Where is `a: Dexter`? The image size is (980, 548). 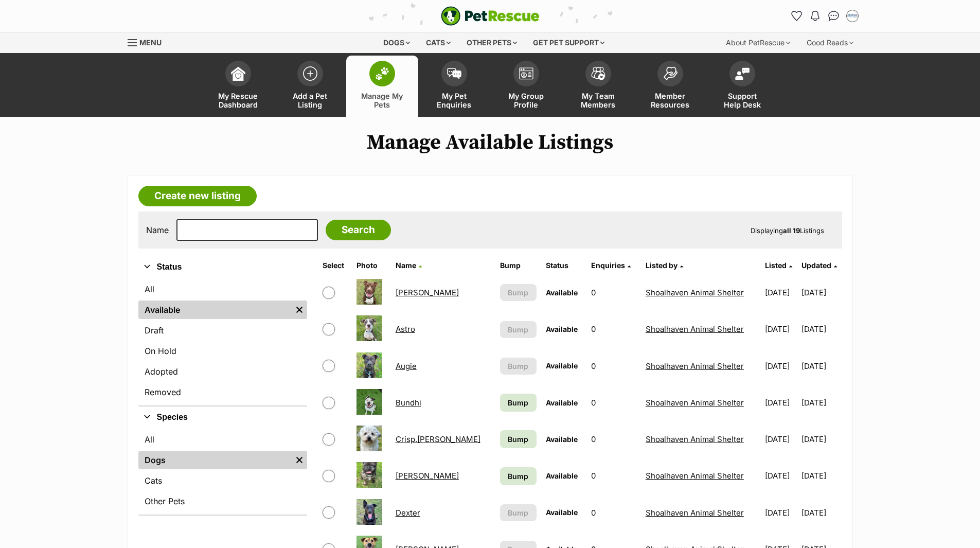 a: Dexter is located at coordinates (408, 513).